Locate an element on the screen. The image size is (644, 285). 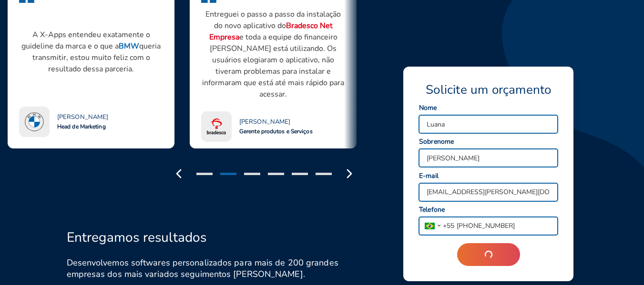
span: Gerente produtos e Serviços is located at coordinates (276, 132).